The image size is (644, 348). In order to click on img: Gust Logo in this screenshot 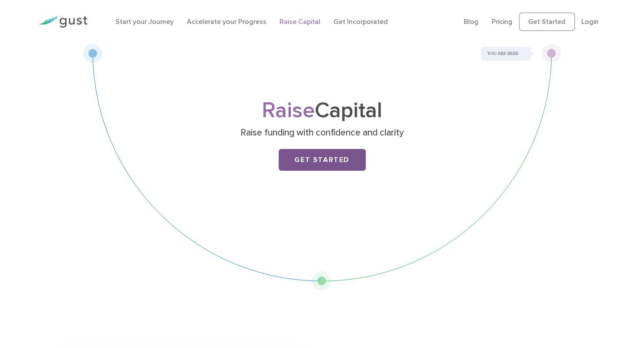, I will do `click(63, 22)`.